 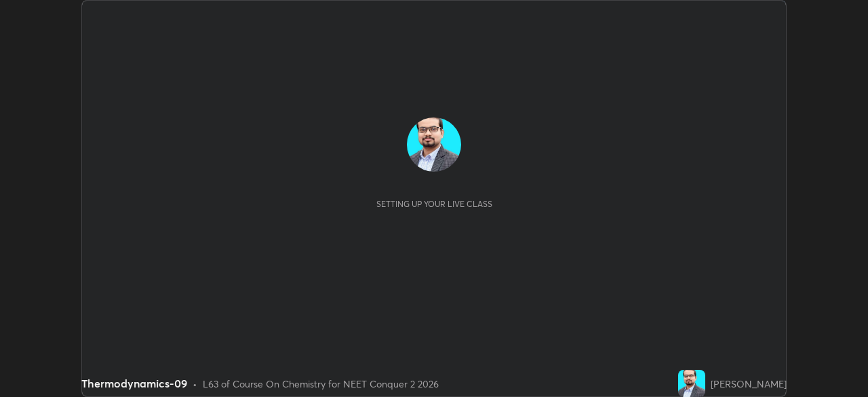 I want to click on div: Thermodynamics-09, so click(x=134, y=383).